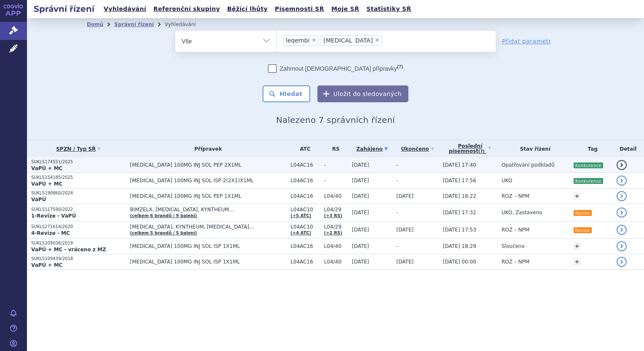  What do you see at coordinates (303, 148) in the screenshot?
I see `th: ATC` at bounding box center [303, 148].